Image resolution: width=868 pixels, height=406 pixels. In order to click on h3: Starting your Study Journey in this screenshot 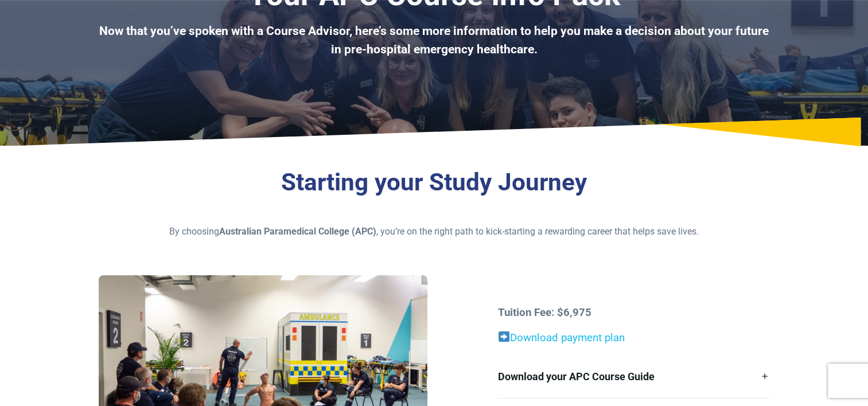, I will do `click(435, 183)`.